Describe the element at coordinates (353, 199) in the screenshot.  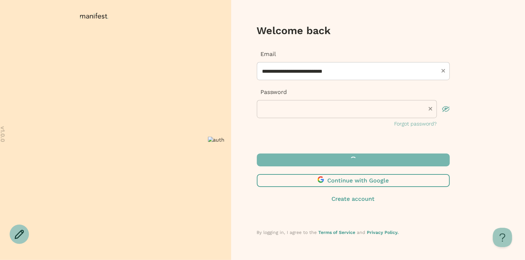
I see `button: Create account` at that location.